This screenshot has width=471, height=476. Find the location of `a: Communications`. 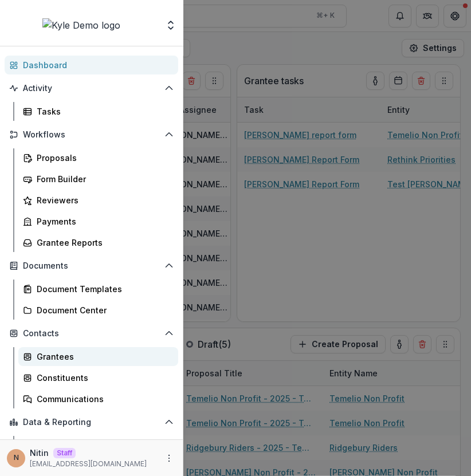

a: Communications is located at coordinates (98, 399).